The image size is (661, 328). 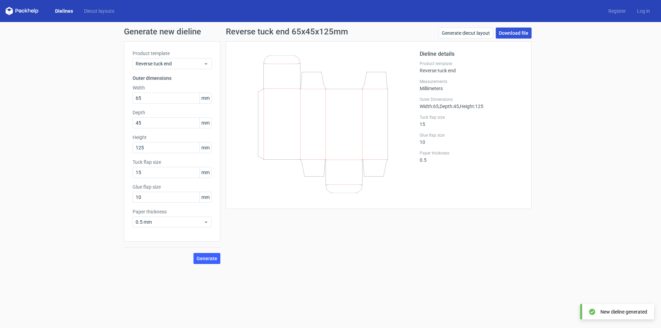 I want to click on h1: Generate new dieline, so click(x=331, y=32).